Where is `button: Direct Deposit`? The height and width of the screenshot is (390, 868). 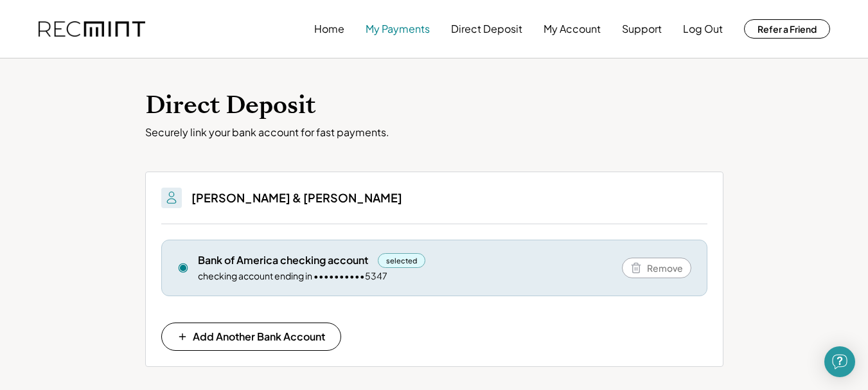 button: Direct Deposit is located at coordinates (486, 29).